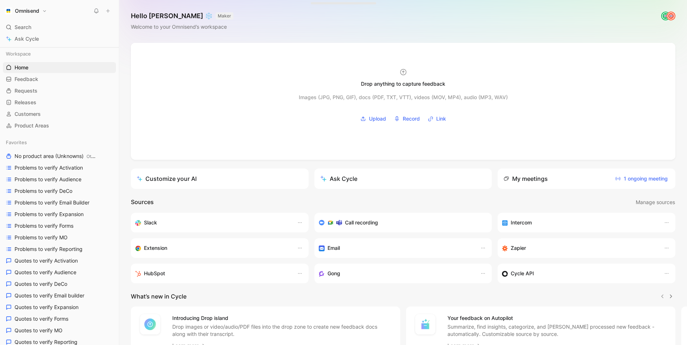 Image resolution: width=687 pixels, height=345 pixels. I want to click on div: Capture feedback from thousands of sources with Zapier (survey results, recordings, sheets, etc)., so click(579, 248).